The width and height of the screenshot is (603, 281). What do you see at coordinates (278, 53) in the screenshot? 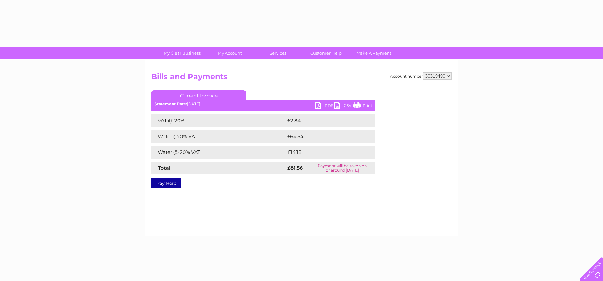
I see `a: Services` at bounding box center [278, 53].